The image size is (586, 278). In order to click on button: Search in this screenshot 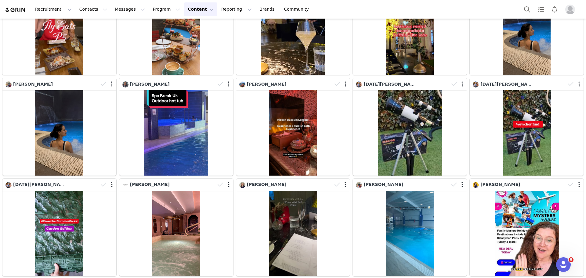, I will do `click(527, 9)`.